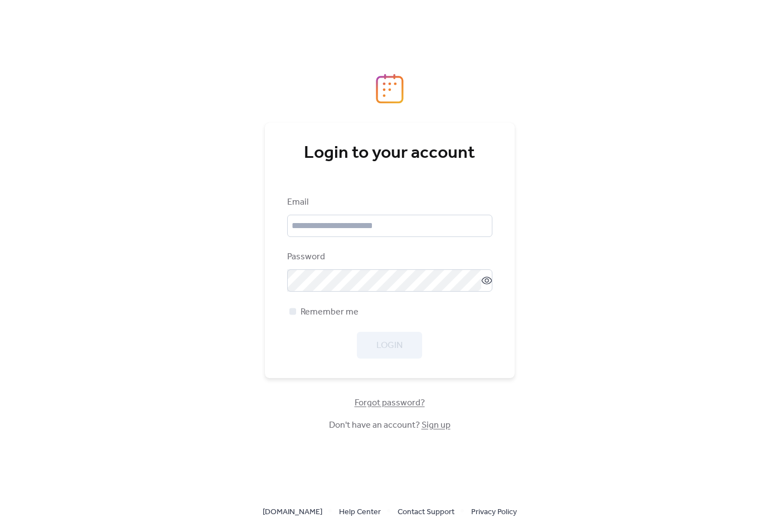 Image resolution: width=779 pixels, height=532 pixels. Describe the element at coordinates (436, 425) in the screenshot. I see `a: Sign up` at that location.